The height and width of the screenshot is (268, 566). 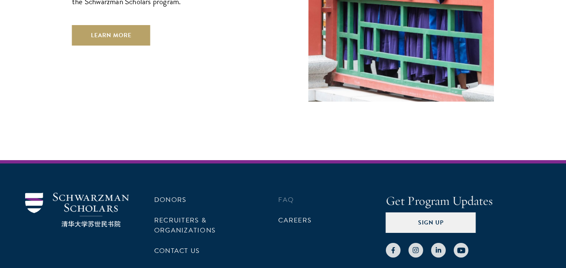 I want to click on img: Schwarzman Scholars, so click(x=77, y=210).